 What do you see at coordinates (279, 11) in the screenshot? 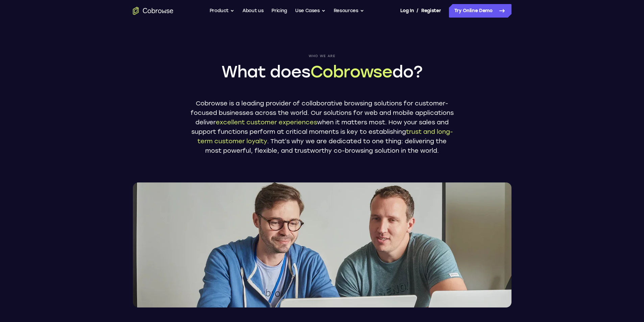
I see `a: Pricing` at bounding box center [279, 11].